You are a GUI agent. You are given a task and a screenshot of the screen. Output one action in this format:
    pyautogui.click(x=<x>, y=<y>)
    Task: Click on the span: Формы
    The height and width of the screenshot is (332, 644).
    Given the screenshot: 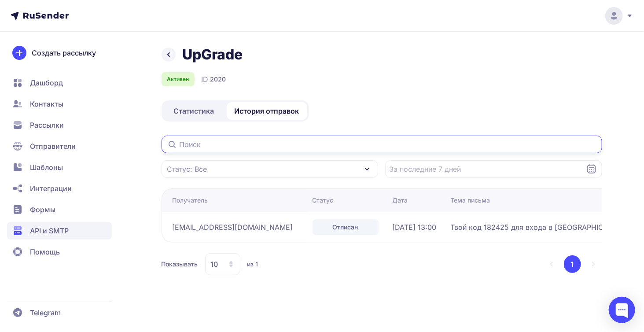 What is the action you would take?
    pyautogui.click(x=42, y=210)
    